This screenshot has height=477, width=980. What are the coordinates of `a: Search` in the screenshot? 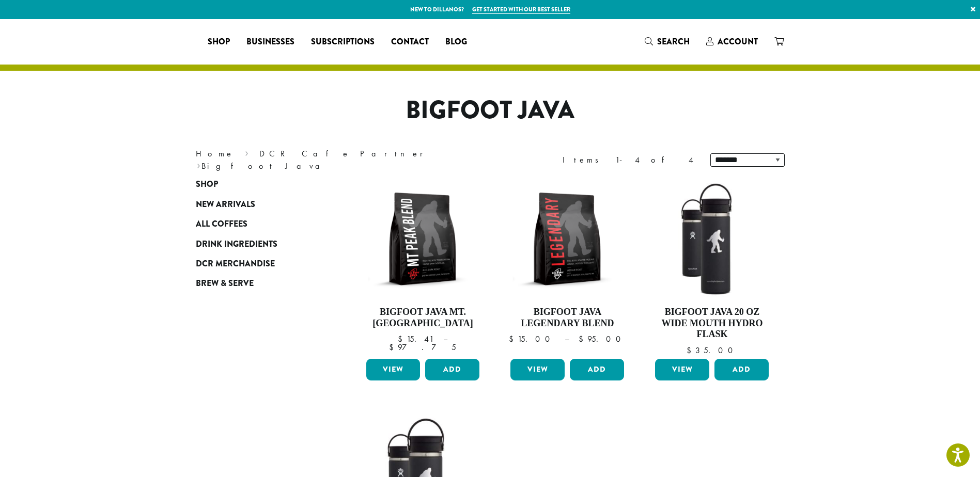 It's located at (667, 41).